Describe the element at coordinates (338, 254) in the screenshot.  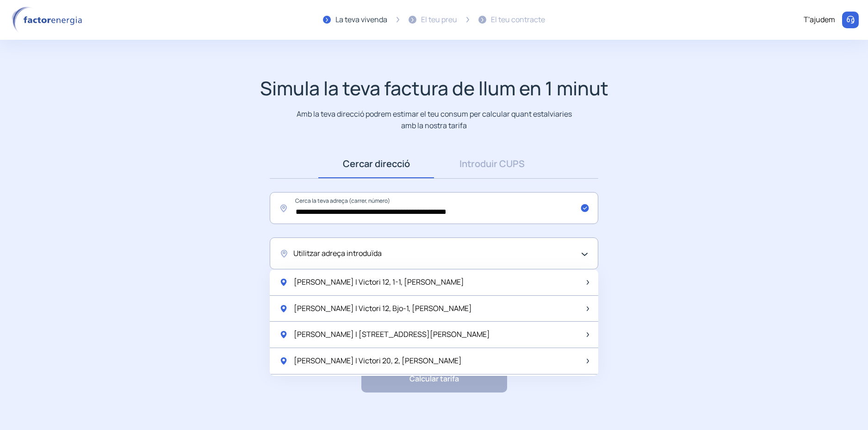
I see `span: Utilitzar adreça introduïda` at that location.